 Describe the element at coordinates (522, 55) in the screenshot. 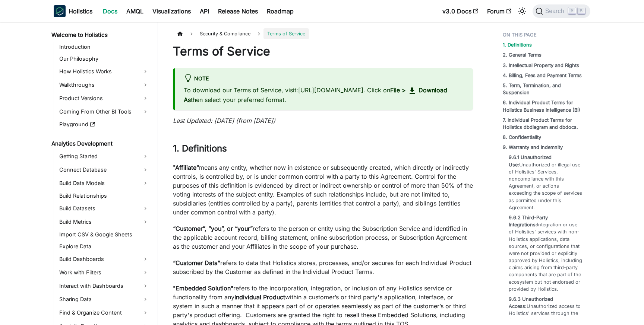

I see `strong: 2. General Terms` at that location.